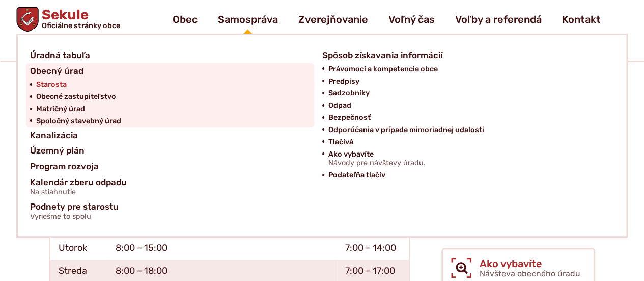 Image resolution: width=644 pixels, height=281 pixels. What do you see at coordinates (248, 20) in the screenshot?
I see `a: Samospráva` at bounding box center [248, 20].